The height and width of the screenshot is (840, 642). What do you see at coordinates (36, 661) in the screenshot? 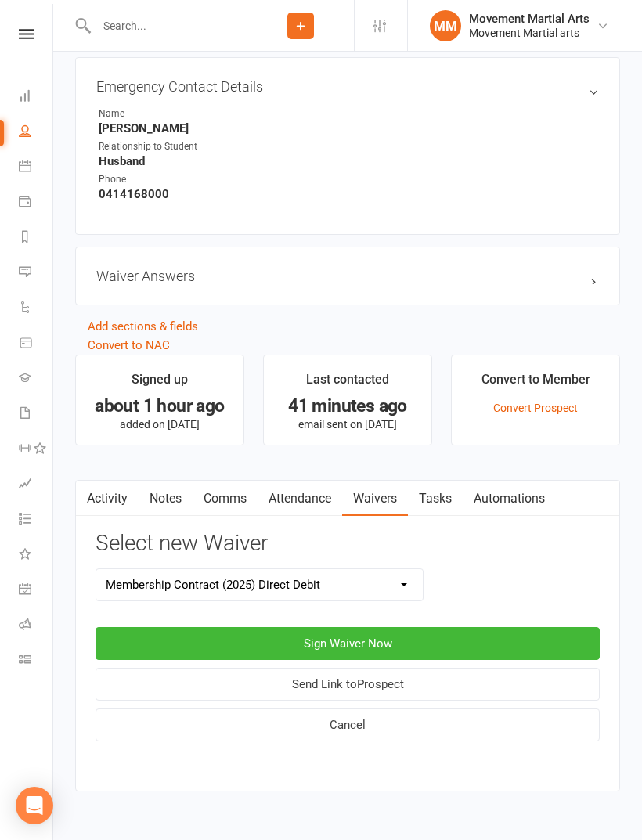
I see `a: Class kiosk mode` at bounding box center [36, 661].